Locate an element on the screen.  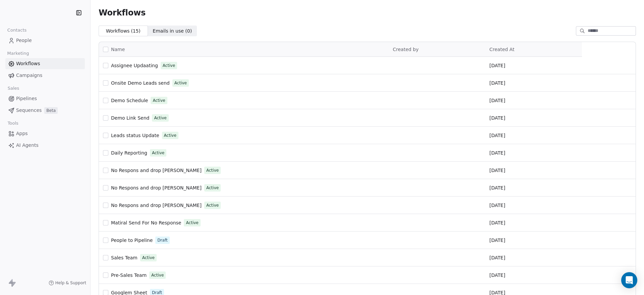
span: Sales Team is located at coordinates (124, 257).